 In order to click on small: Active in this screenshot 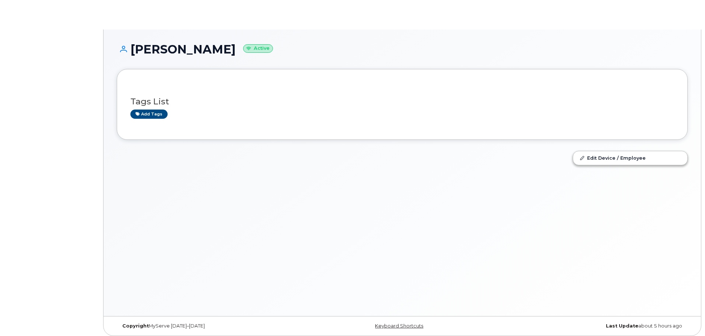, I will do `click(258, 48)`.